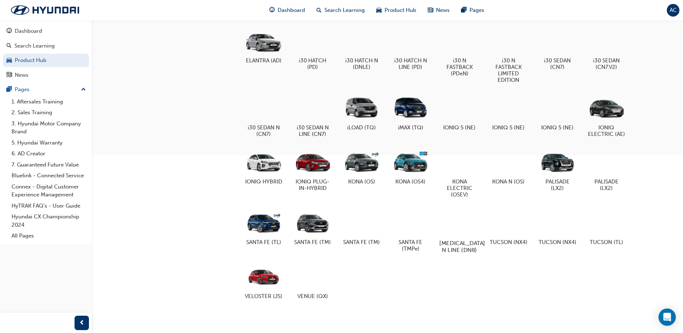  I want to click on h5: SANTA FE (TMPe), so click(411, 245).